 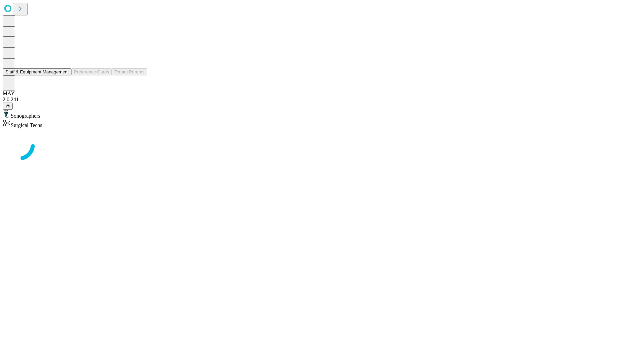 I want to click on div: Sonographers, so click(x=322, y=115).